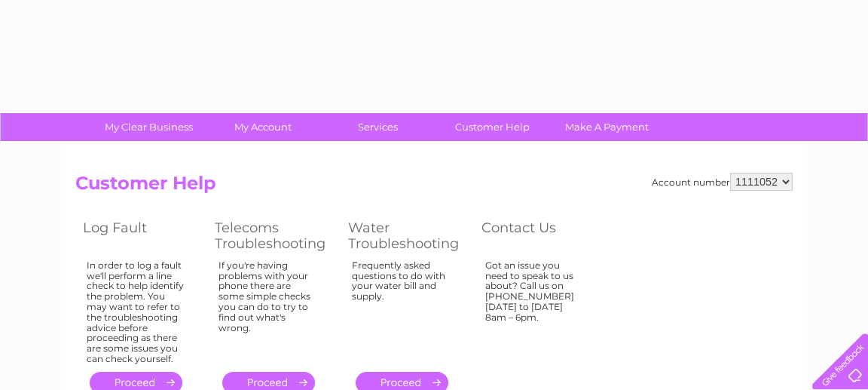  I want to click on div: Account number, so click(722, 182).